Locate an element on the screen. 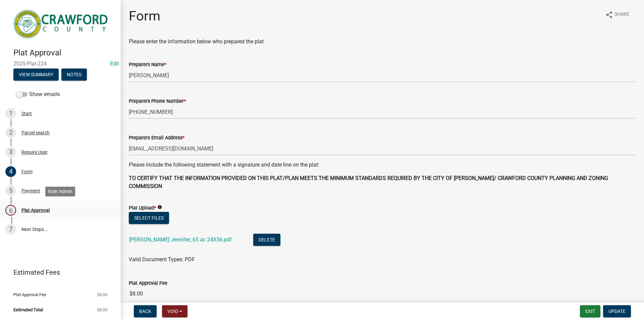 Image resolution: width=644 pixels, height=320 pixels. div: 3 is located at coordinates (11, 152).